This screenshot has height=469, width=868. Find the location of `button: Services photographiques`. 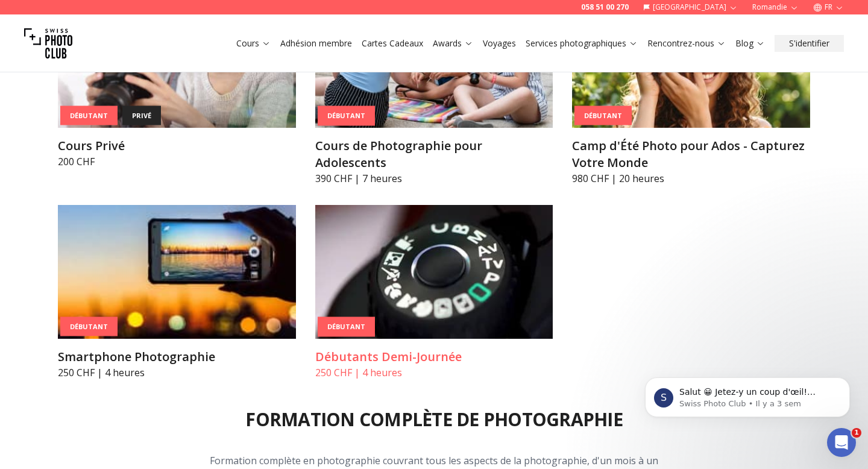

button: Services photographiques is located at coordinates (582, 44).